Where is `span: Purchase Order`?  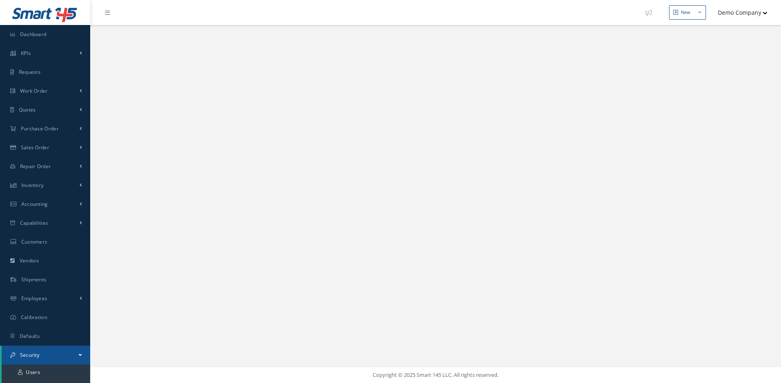
span: Purchase Order is located at coordinates (40, 128).